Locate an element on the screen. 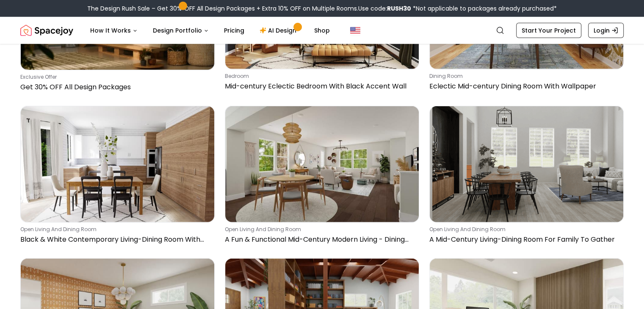  a: AI Design is located at coordinates (279, 31).